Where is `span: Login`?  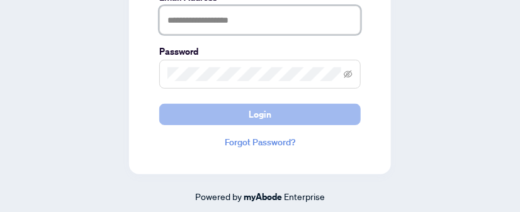 span: Login is located at coordinates (260, 115).